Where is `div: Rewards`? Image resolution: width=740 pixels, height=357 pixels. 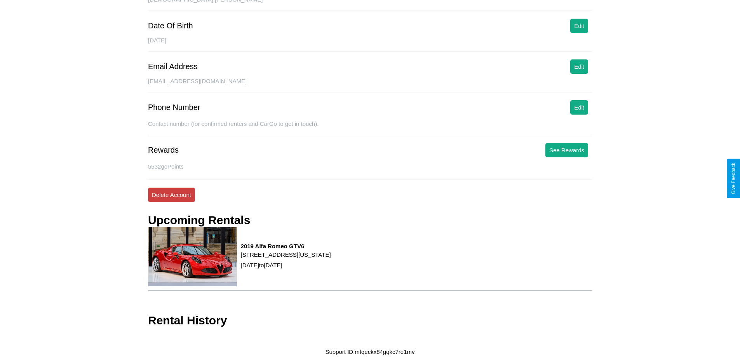
div: Rewards is located at coordinates (163, 150).